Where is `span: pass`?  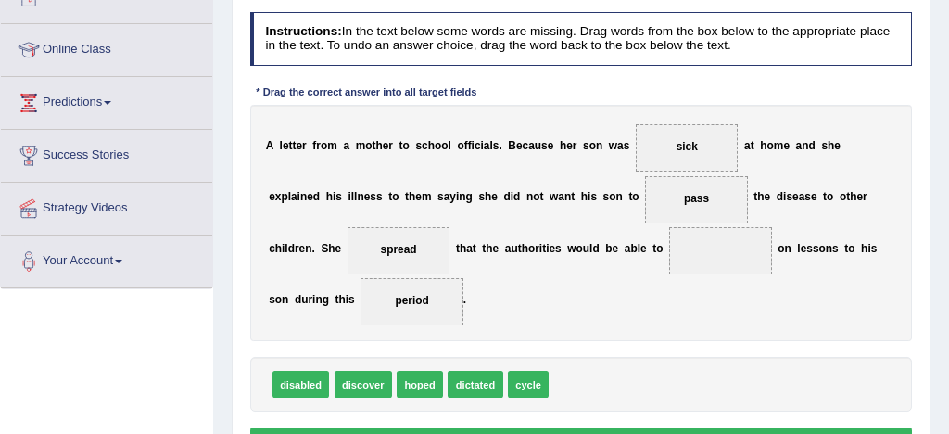 span: pass is located at coordinates (696, 198).